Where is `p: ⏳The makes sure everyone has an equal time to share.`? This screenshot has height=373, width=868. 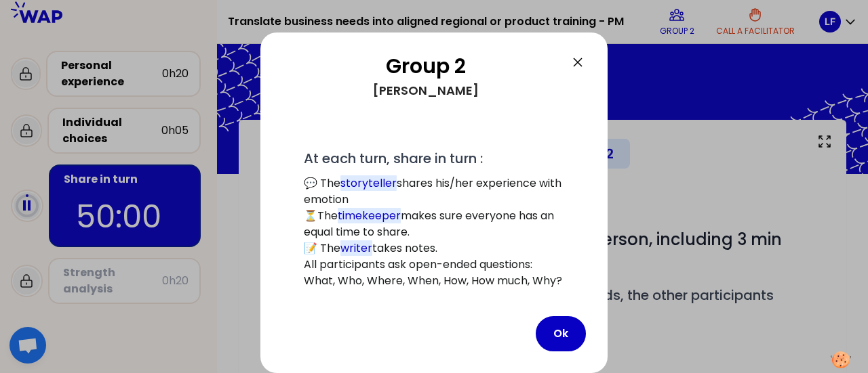 p: ⏳The makes sure everyone has an equal time to share. is located at coordinates (434, 224).